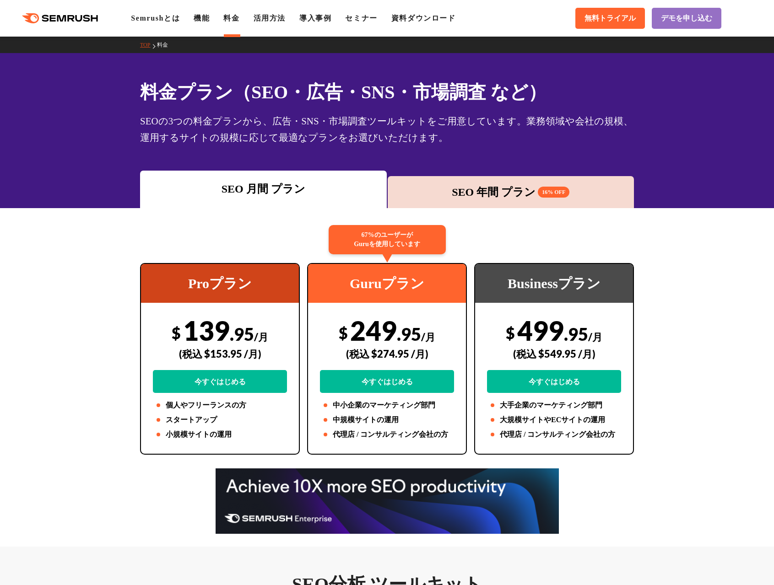  Describe the element at coordinates (263, 189) in the screenshot. I see `div: SEO 月間 プラン` at that location.